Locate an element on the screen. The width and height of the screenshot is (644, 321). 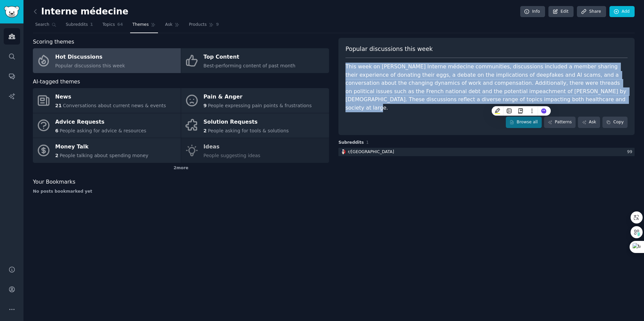
a: Advice Requests6People asking for advice & resources is located at coordinates (107, 126).